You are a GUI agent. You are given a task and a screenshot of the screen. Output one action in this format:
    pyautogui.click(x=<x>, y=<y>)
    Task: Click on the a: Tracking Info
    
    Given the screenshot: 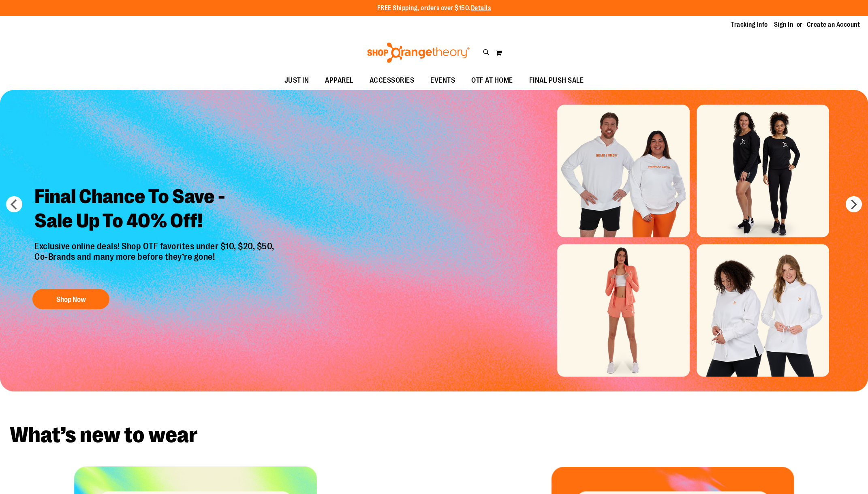 What is the action you would take?
    pyautogui.click(x=749, y=25)
    